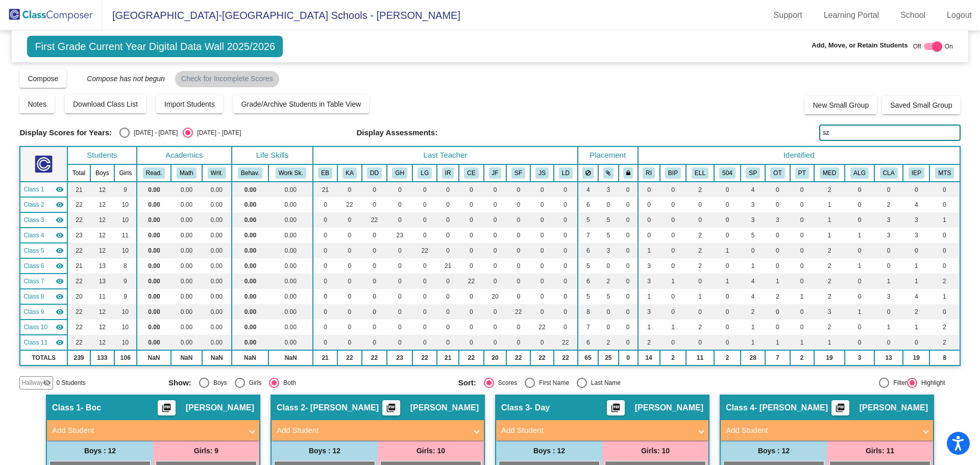  I want to click on button: ALG, so click(860, 173).